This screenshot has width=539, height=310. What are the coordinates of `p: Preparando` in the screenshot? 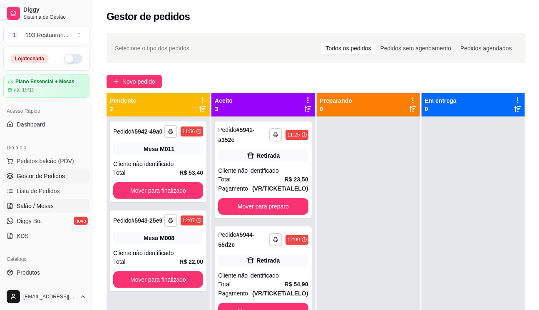 It's located at (336, 101).